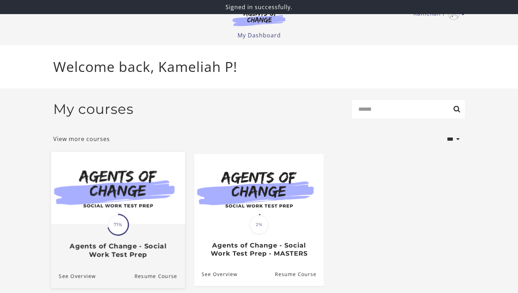 The image size is (518, 293). Describe the element at coordinates (118, 225) in the screenshot. I see `span: 71%` at that location.